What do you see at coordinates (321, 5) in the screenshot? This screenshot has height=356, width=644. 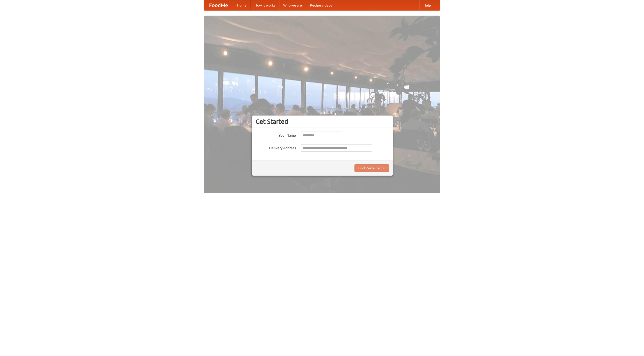 I see `a: Recipe videos` at bounding box center [321, 5].